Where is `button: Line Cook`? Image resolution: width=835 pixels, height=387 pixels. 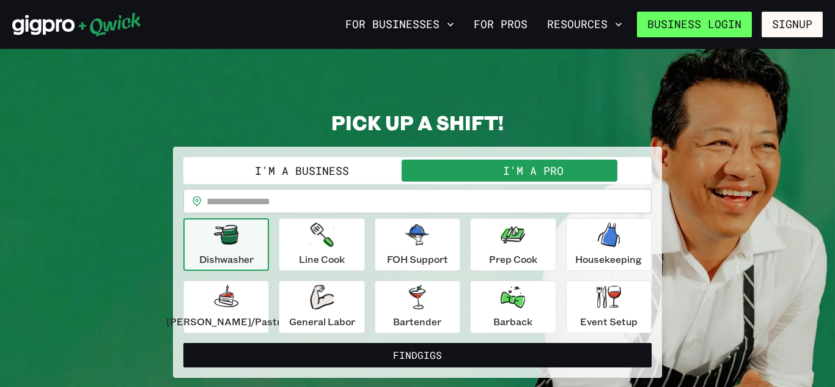
button: Line Cook is located at coordinates (322, 245).